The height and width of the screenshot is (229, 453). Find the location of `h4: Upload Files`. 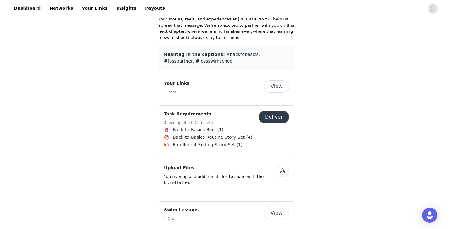

h4: Upload Files is located at coordinates (220, 168).